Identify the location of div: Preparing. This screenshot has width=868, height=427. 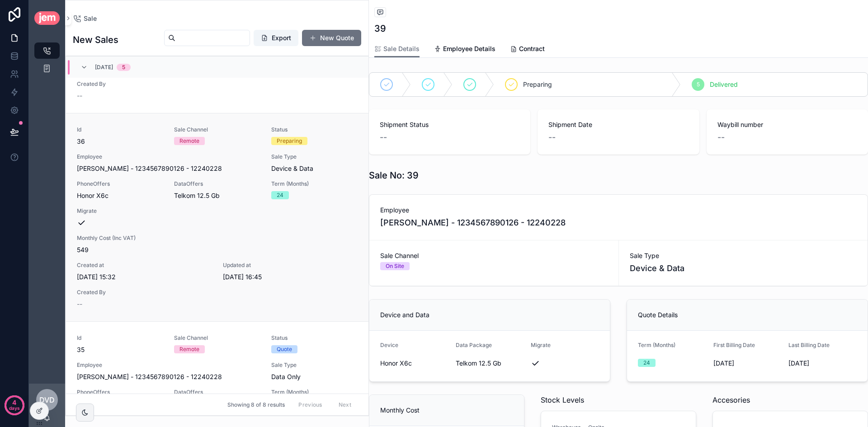
(289, 141).